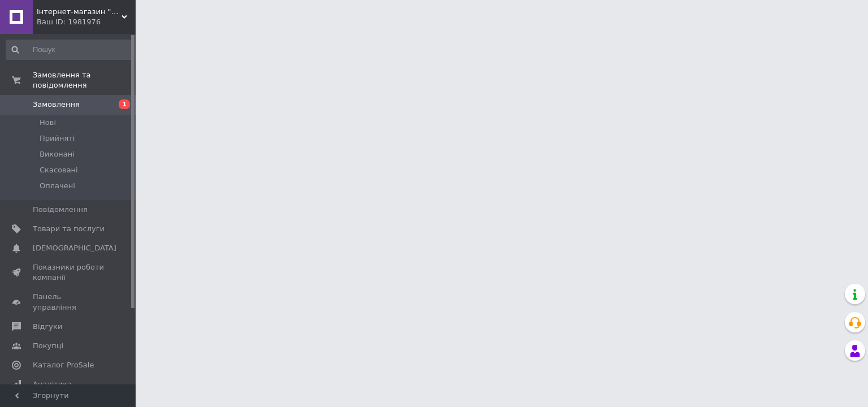 The height and width of the screenshot is (407, 868). What do you see at coordinates (48, 346) in the screenshot?
I see `span: Покупці` at bounding box center [48, 346].